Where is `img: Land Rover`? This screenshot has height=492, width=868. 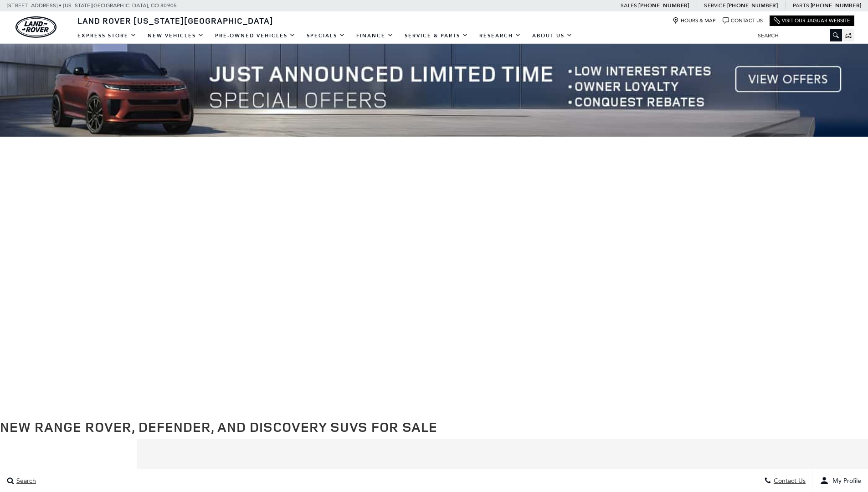 img: Land Rover is located at coordinates (36, 27).